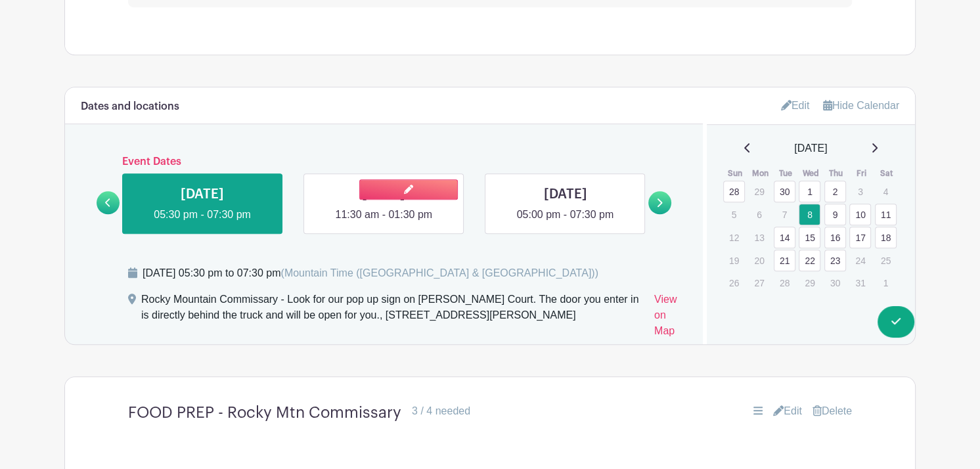 The image size is (980, 469). I want to click on p: 30, so click(834, 282).